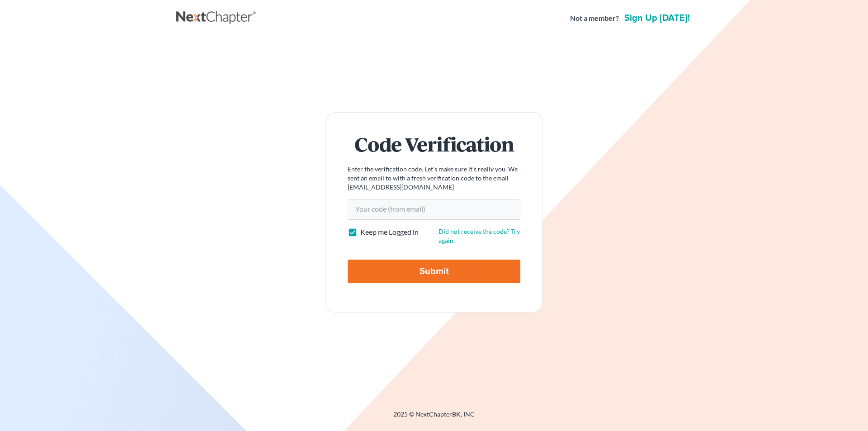 The image size is (868, 431). I want to click on label: Keep me Logged in, so click(389, 232).